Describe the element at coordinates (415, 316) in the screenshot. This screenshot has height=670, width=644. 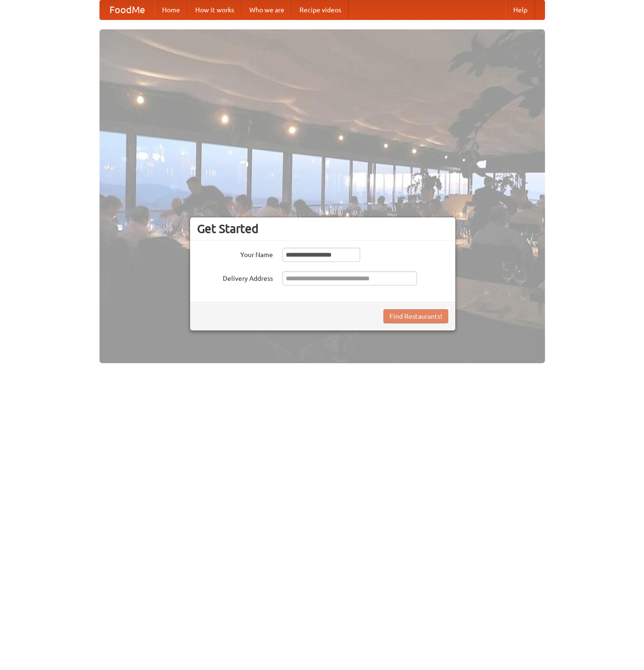
I see `button: Find Restaurants!` at that location.